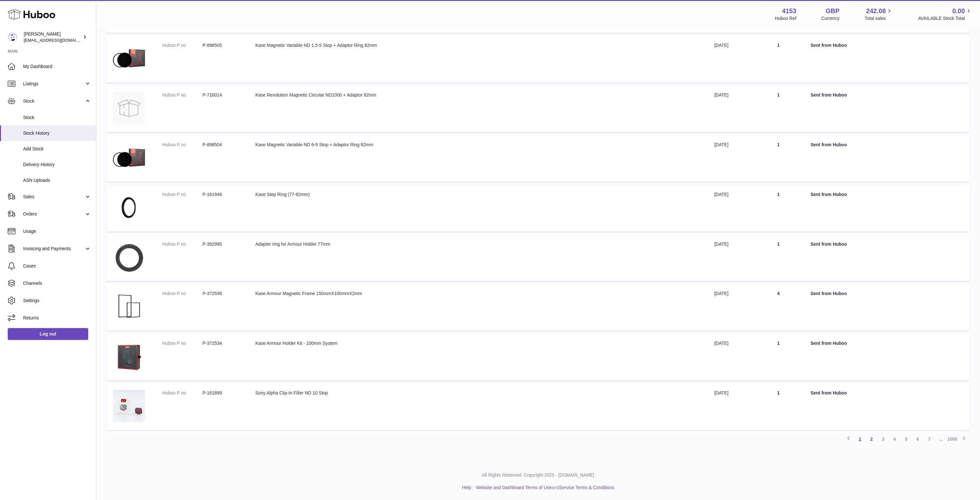 This screenshot has width=980, height=500. I want to click on span: My Dashboard, so click(57, 66).